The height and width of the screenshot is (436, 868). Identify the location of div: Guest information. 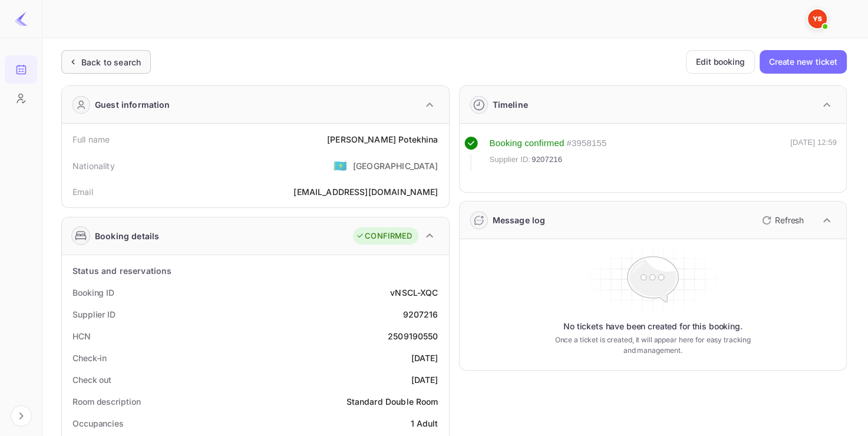
(132, 105).